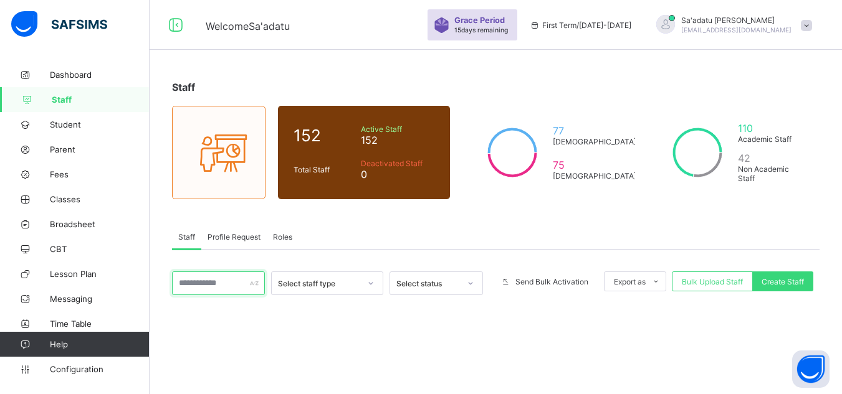 The height and width of the screenshot is (394, 842). What do you see at coordinates (428, 283) in the screenshot?
I see `div: Select status` at bounding box center [428, 283].